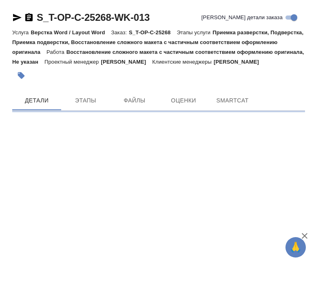 This screenshot has height=282, width=314. What do you see at coordinates (71, 32) in the screenshot?
I see `p: Верстка Word / Layout Word` at bounding box center [71, 32].